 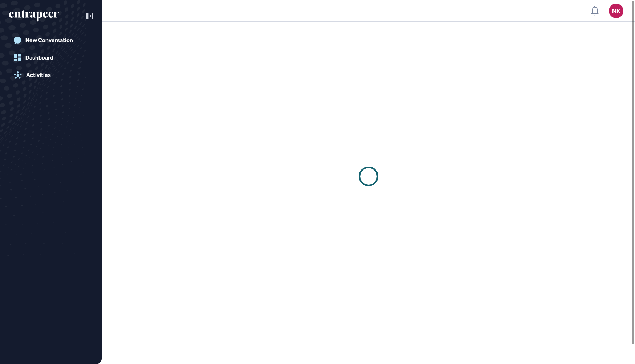 What do you see at coordinates (616, 11) in the screenshot?
I see `div: NK` at bounding box center [616, 11].